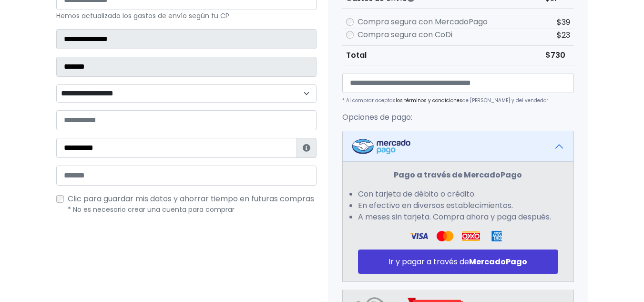 This screenshot has height=302, width=644. I want to click on i: Estafeta lo usará para ponerse en contacto en caso de tener algún problema con el envío, so click(306, 148).